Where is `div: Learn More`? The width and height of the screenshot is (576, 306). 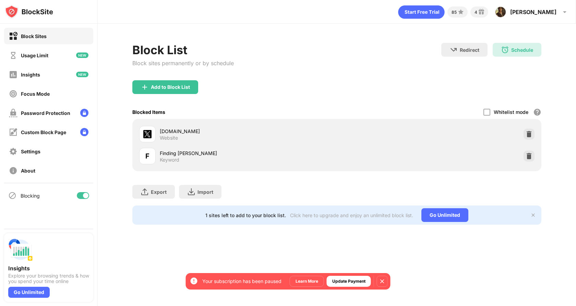
div: Learn More is located at coordinates (307, 281).